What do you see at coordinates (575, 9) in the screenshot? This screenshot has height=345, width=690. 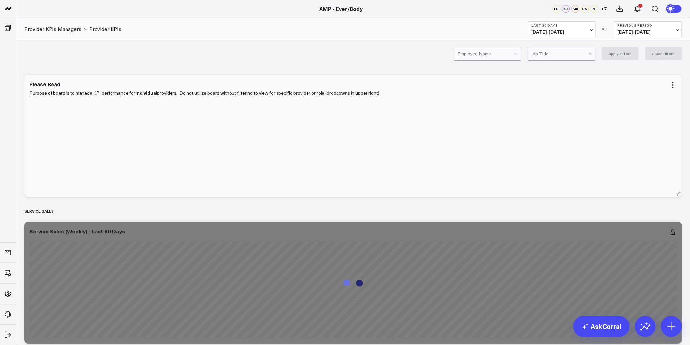 I see `div: MR` at bounding box center [575, 9].